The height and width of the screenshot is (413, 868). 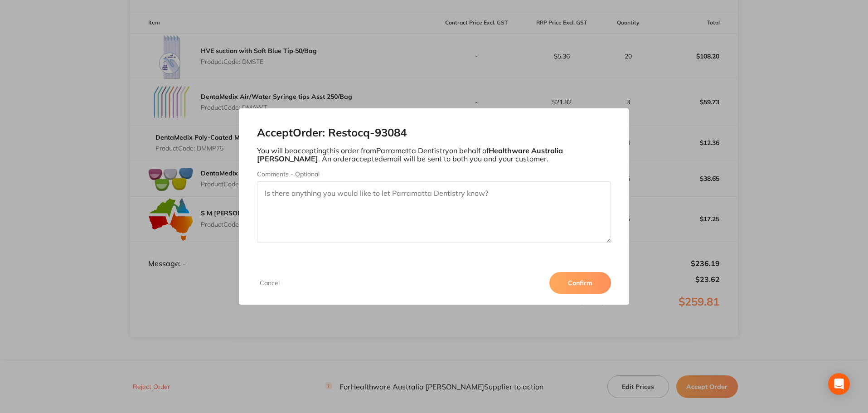 I want to click on div: Open Intercom Messenger, so click(x=839, y=384).